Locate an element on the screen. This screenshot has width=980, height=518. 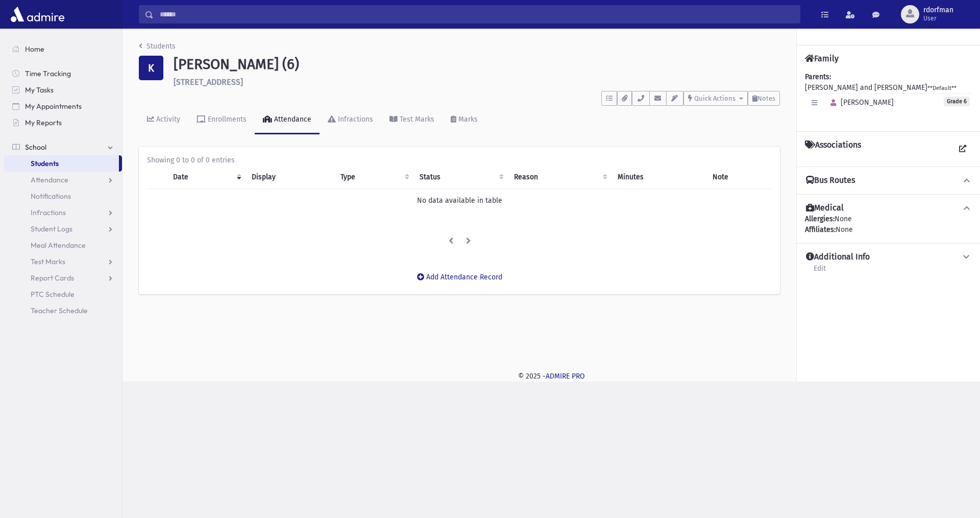
h4: Additional Info is located at coordinates (838, 257).